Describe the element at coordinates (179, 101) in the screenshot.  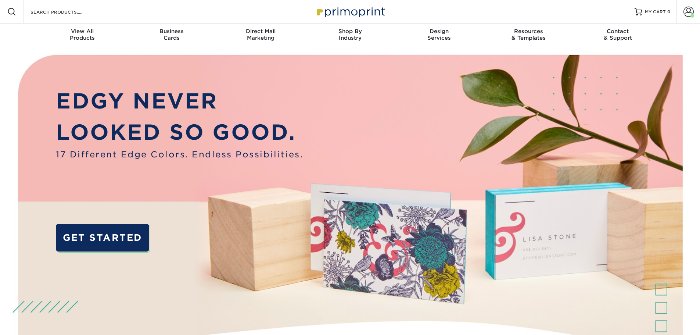
I see `p: EDGY NEVER` at that location.